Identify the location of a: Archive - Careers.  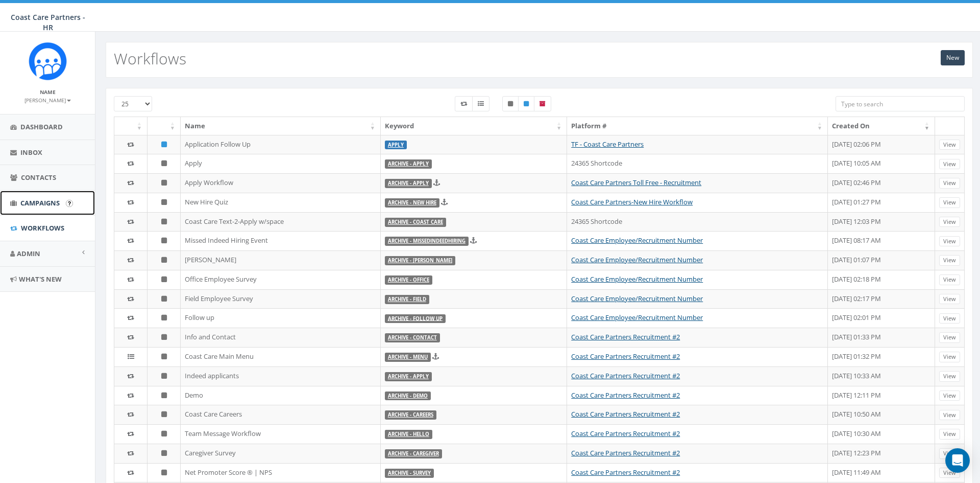
(411, 414).